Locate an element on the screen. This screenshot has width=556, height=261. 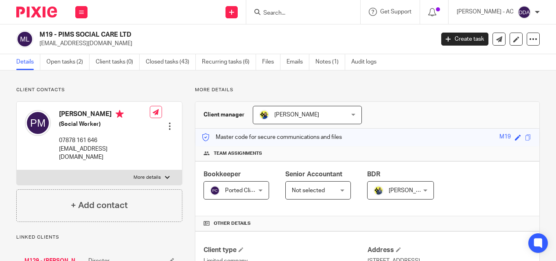
h2: M19 - PIMS SOCIAL CARE LTD is located at coordinates (195, 35).